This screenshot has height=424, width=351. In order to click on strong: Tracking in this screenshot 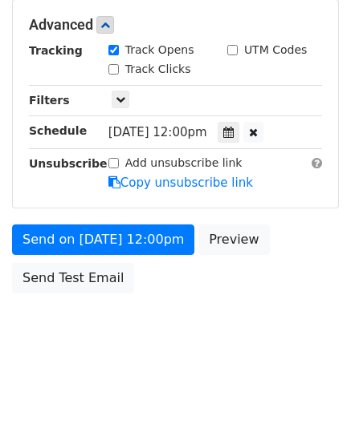, I will do `click(55, 51)`.